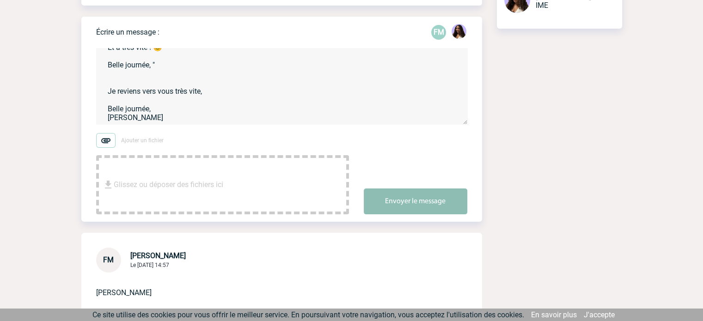  Describe the element at coordinates (439, 32) in the screenshot. I see `div: Florence MATHIEU` at that location.